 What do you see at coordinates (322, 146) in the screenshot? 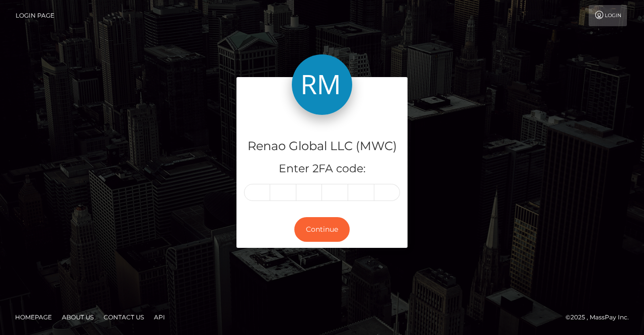
I see `h4: Renao Global LLC (MWC)` at bounding box center [322, 146].